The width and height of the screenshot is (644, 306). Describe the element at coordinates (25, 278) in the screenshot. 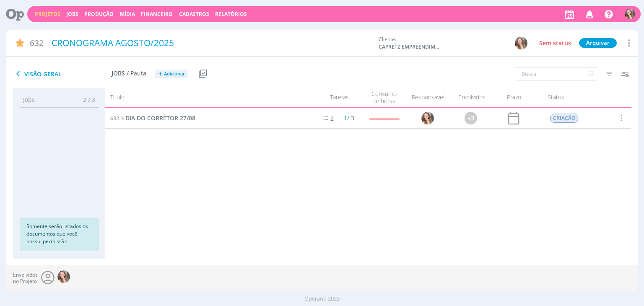

I see `span: Envolvidos no Projeto` at that location.